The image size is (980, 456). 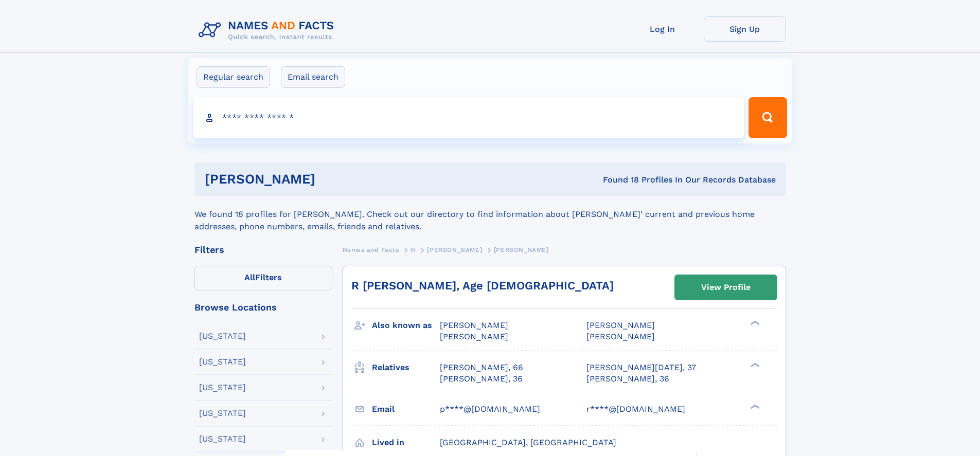 I want to click on div: Browse Locations, so click(x=264, y=307).